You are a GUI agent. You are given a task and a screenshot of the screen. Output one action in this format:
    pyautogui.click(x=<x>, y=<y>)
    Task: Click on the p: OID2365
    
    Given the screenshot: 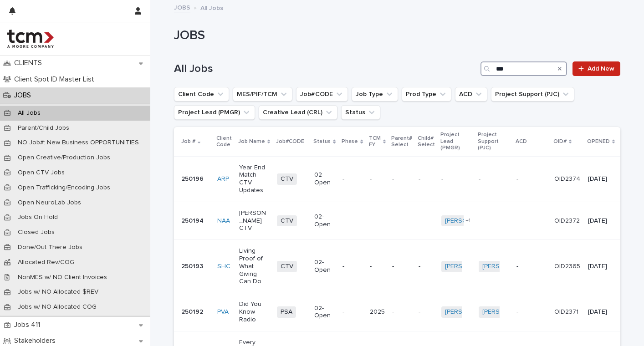 What is the action you would take?
    pyautogui.click(x=567, y=266)
    